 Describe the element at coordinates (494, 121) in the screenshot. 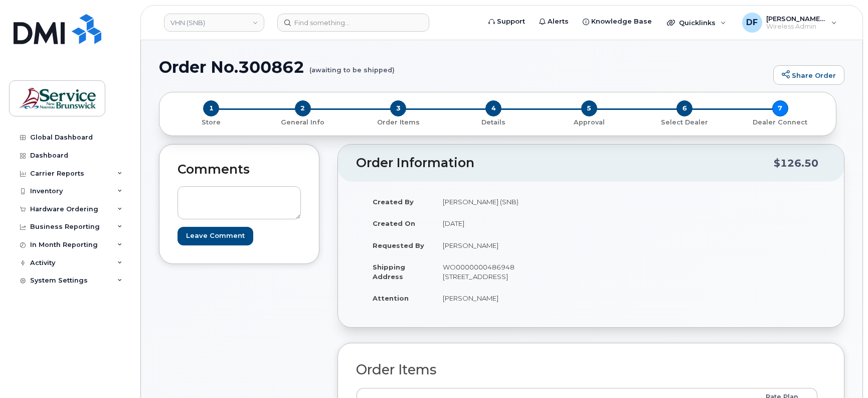

I see `a: 4 Details` at that location.